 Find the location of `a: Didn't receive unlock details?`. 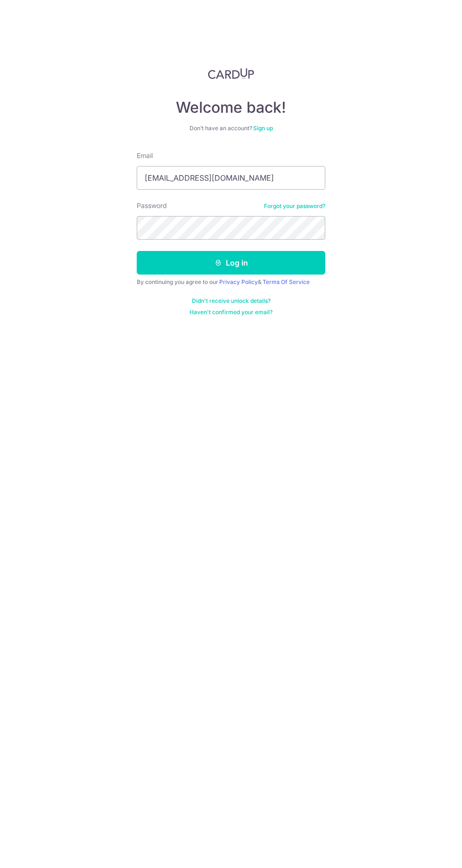

a: Didn't receive unlock details? is located at coordinates (231, 301).